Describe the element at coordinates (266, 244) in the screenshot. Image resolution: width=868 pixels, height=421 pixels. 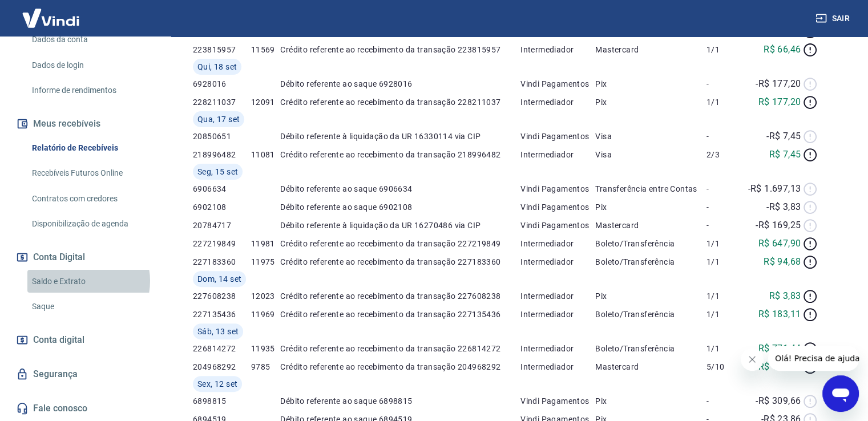
I see `p: 11981` at that location.